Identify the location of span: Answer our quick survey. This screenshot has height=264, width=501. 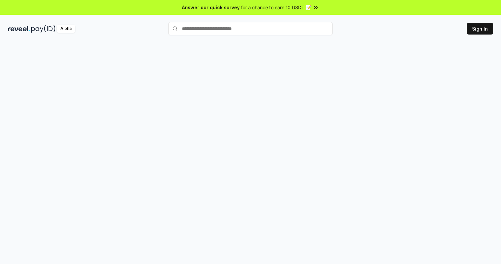
(211, 7).